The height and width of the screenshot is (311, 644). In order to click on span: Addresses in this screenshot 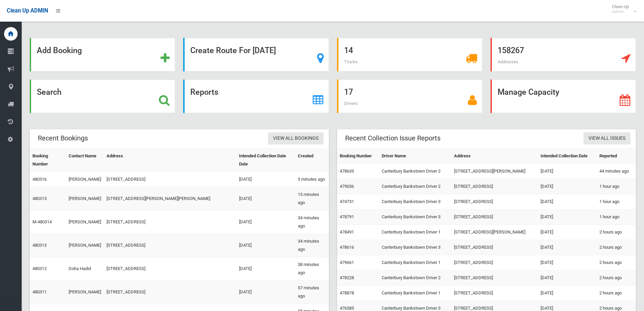, I will do `click(508, 62)`.